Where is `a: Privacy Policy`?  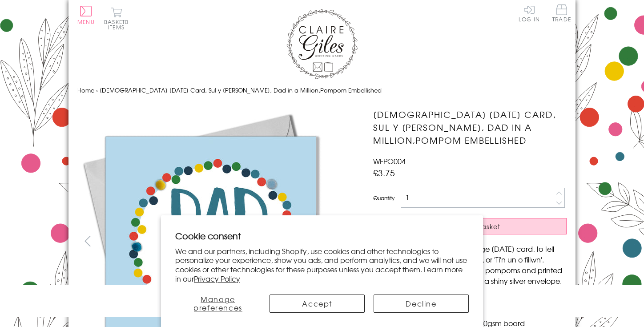 a: Privacy Policy is located at coordinates (217, 278).